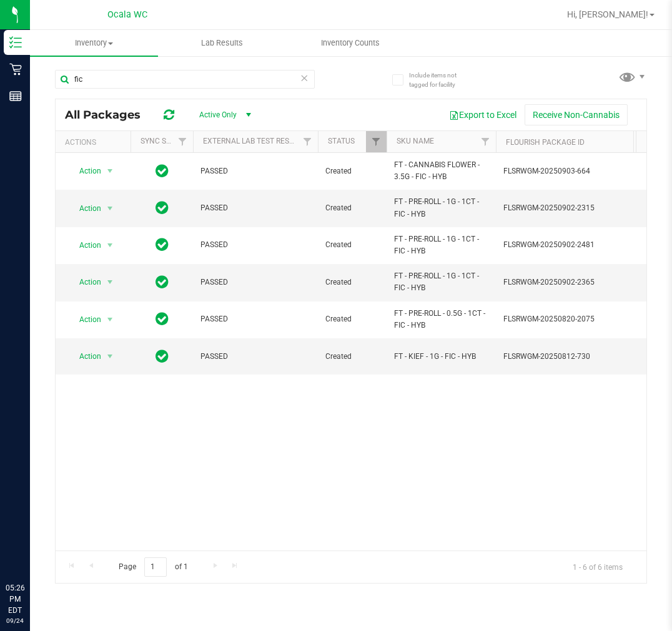  I want to click on a: Sync Status, so click(165, 141).